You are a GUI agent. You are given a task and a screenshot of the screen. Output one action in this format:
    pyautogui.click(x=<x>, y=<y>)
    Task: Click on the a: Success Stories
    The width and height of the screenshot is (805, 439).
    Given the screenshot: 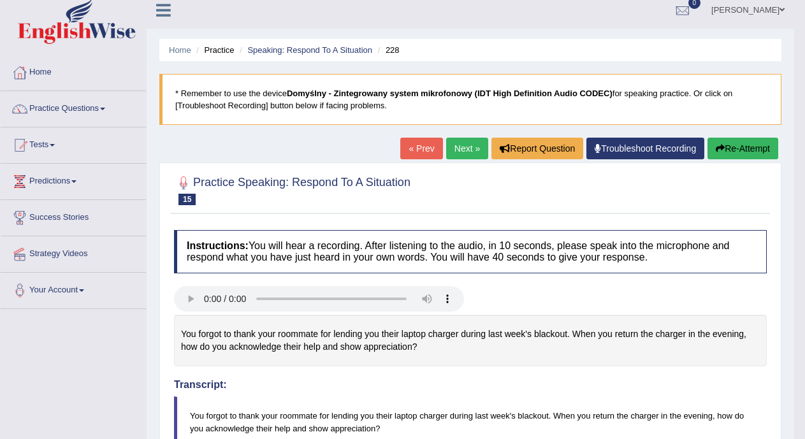 What is the action you would take?
    pyautogui.click(x=73, y=216)
    